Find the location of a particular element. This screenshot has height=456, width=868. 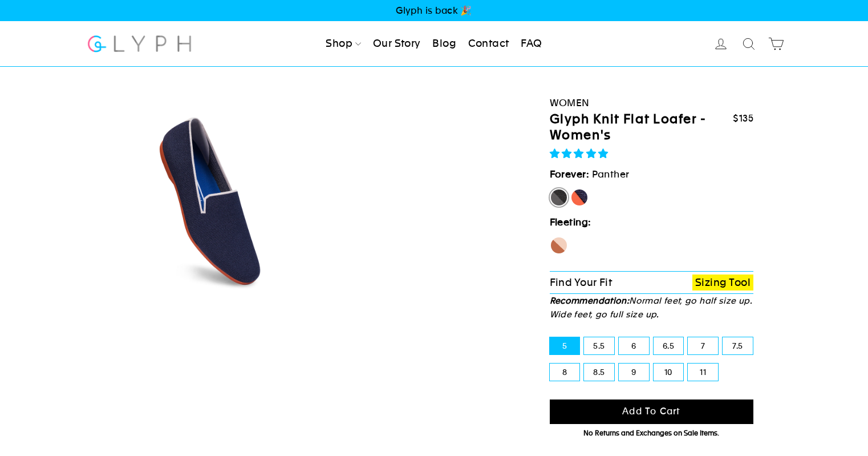

span: 4.88 stars is located at coordinates (581, 154).